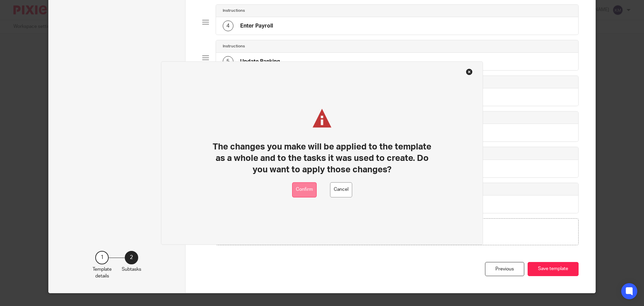  Describe the element at coordinates (102, 272) in the screenshot. I see `p: Template details` at that location.